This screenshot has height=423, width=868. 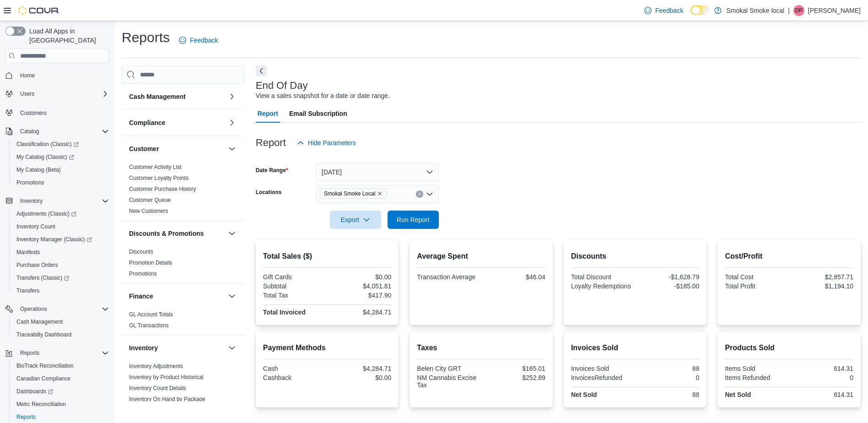 I want to click on div: $2,857.71, so click(x=822, y=277).